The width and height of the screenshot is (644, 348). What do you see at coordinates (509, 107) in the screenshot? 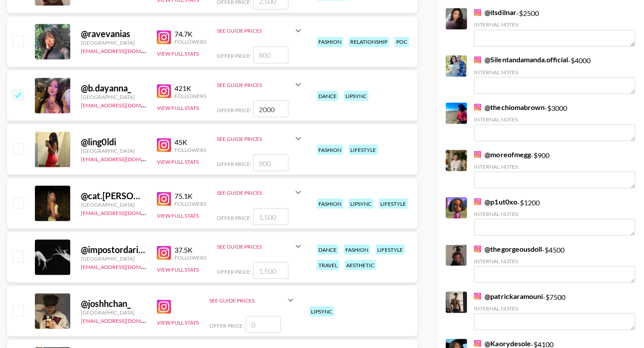
I see `a: @thechiomabrown` at bounding box center [509, 107].